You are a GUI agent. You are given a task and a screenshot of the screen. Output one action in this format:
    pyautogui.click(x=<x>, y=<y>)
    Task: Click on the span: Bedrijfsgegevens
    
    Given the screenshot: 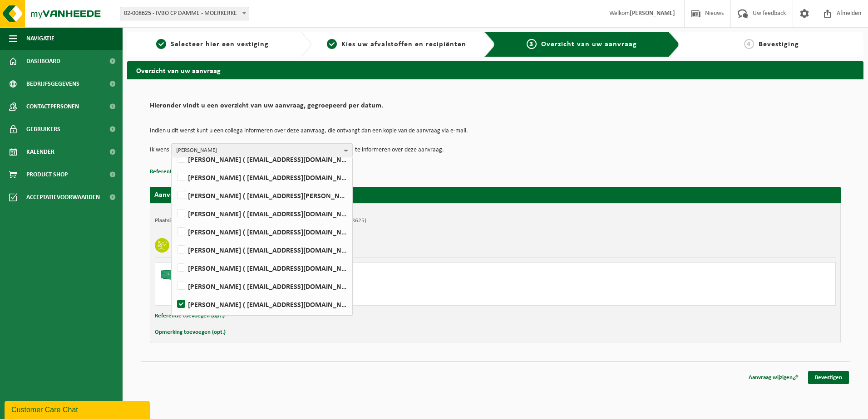 What is the action you would take?
    pyautogui.click(x=52, y=84)
    